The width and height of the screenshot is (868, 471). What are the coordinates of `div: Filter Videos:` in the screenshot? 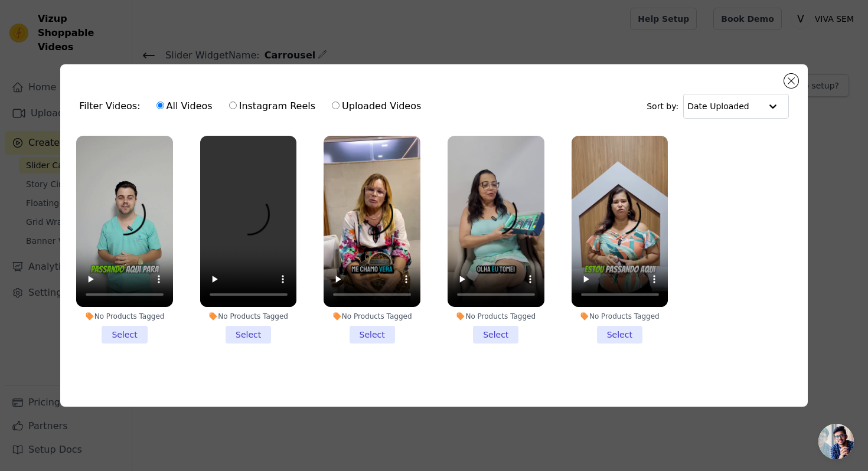 It's located at (253, 106).